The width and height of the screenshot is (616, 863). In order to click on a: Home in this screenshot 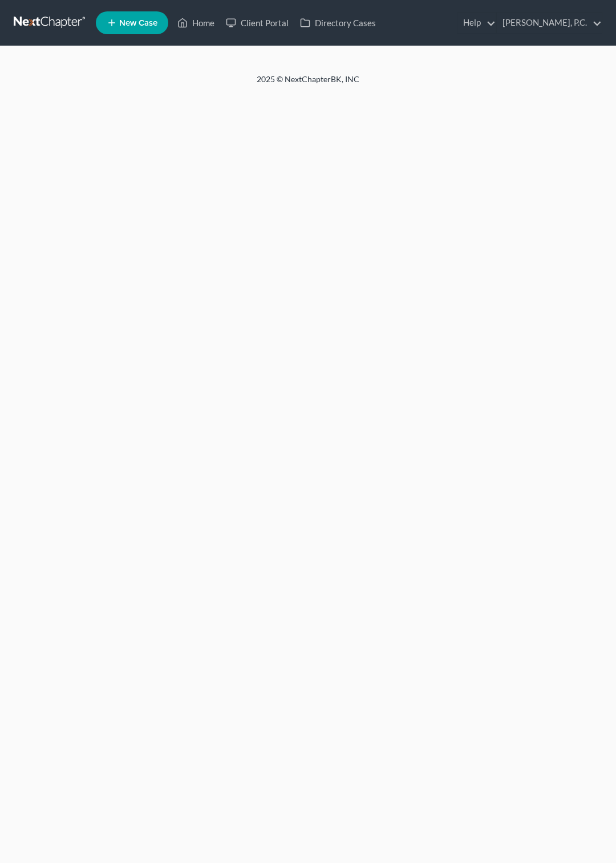, I will do `click(195, 23)`.